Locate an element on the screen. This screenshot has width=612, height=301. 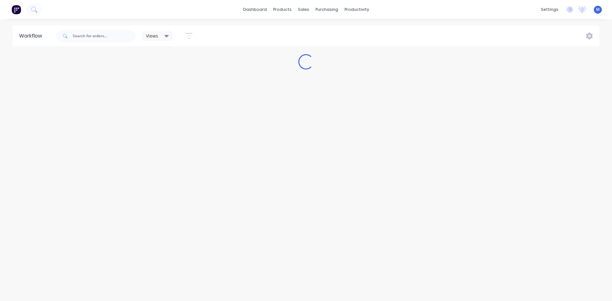
a: dashboard is located at coordinates (255, 10).